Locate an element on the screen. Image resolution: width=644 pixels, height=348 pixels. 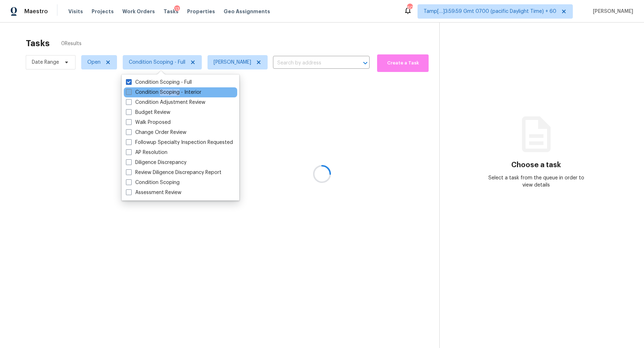
label: AP Resolution is located at coordinates (147, 152).